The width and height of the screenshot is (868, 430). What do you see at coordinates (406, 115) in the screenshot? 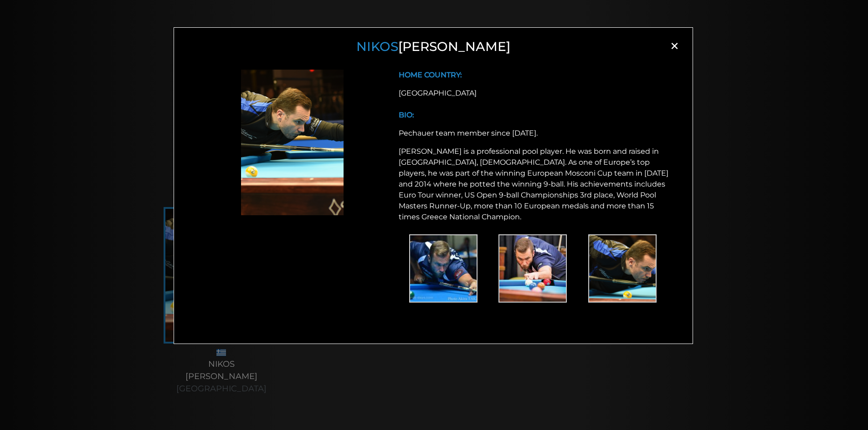
I see `b: BIO:` at bounding box center [406, 115].